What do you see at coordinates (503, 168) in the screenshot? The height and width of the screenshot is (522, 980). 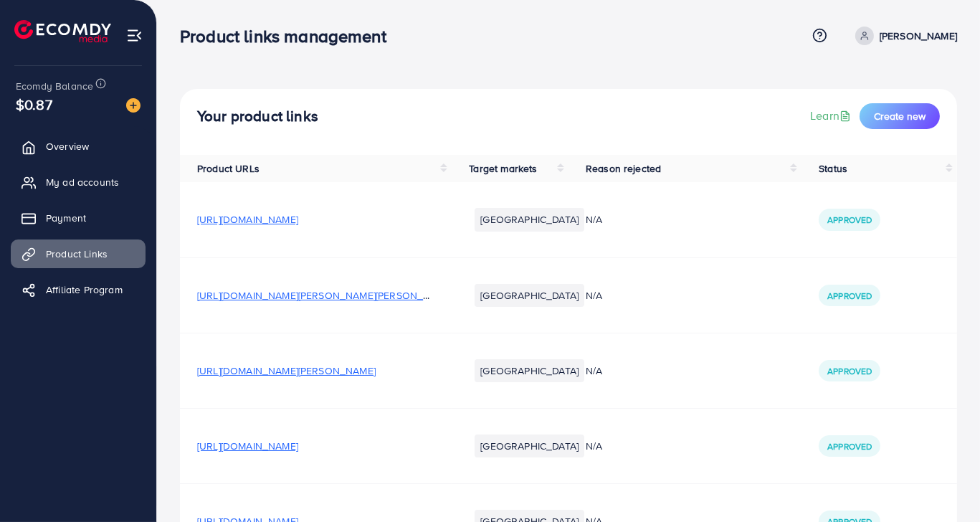 I see `span: Target markets` at bounding box center [503, 168].